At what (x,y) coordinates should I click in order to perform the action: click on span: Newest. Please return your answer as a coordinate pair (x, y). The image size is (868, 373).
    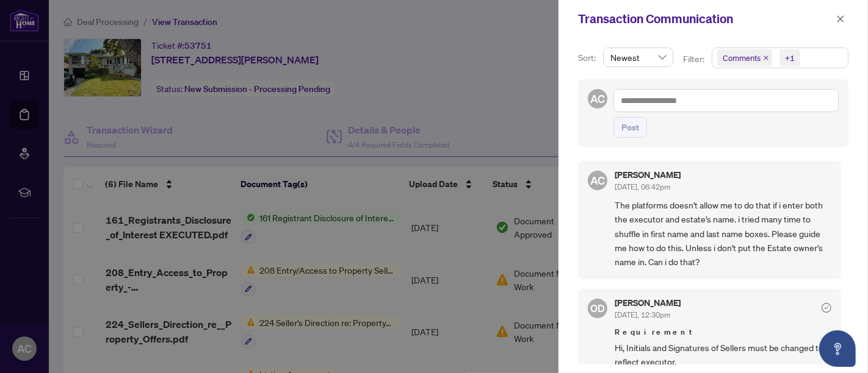
    Looking at the image, I should click on (637, 58).